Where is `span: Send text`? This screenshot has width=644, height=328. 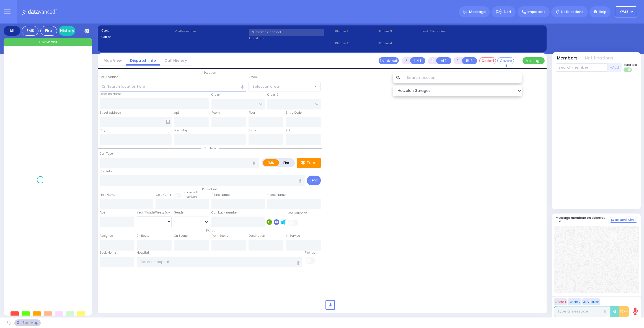 span: Send text is located at coordinates (630, 65).